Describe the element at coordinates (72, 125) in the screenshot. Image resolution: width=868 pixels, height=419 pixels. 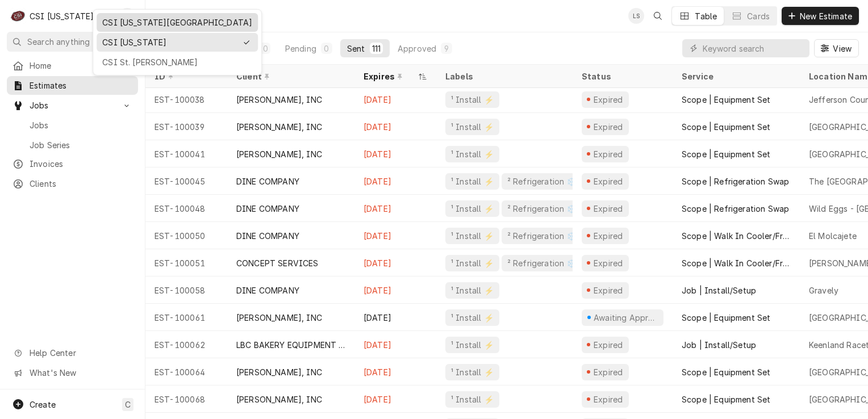
I see `a: Go to Jobs` at that location.